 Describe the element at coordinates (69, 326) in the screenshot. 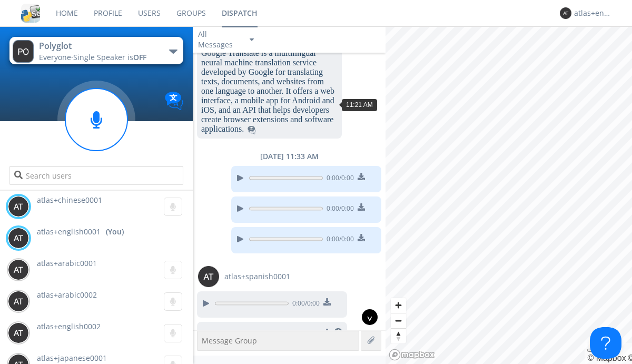

I see `span: atlas+english0002` at that location.